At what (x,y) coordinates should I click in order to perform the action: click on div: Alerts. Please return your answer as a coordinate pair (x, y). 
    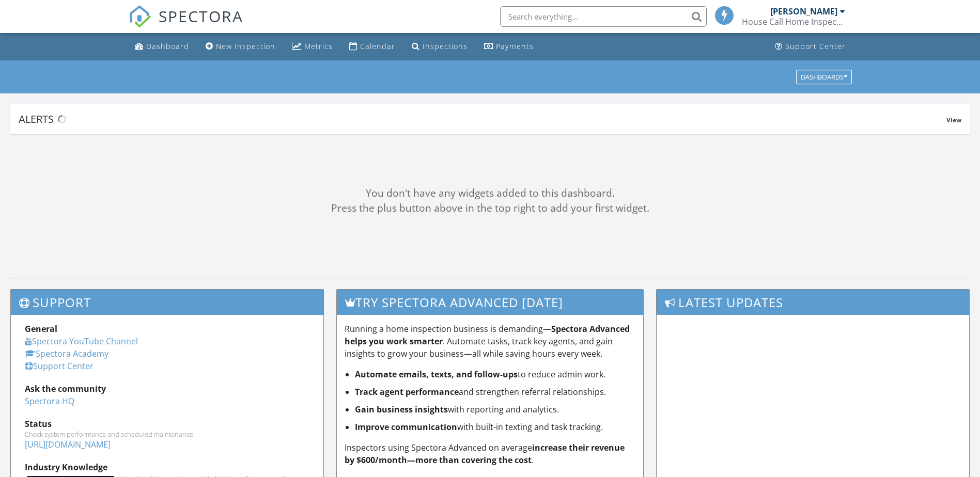
    Looking at the image, I should click on (482, 119).